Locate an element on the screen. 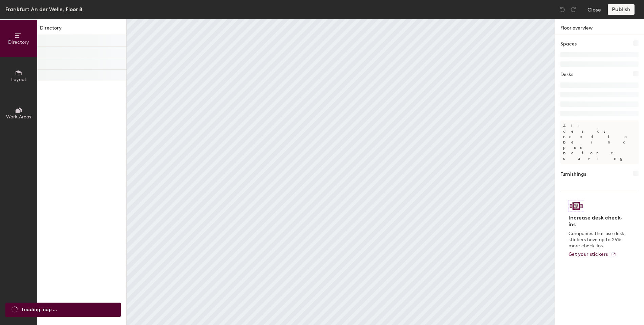 This screenshot has width=644, height=325. h1: Desks is located at coordinates (567, 75).